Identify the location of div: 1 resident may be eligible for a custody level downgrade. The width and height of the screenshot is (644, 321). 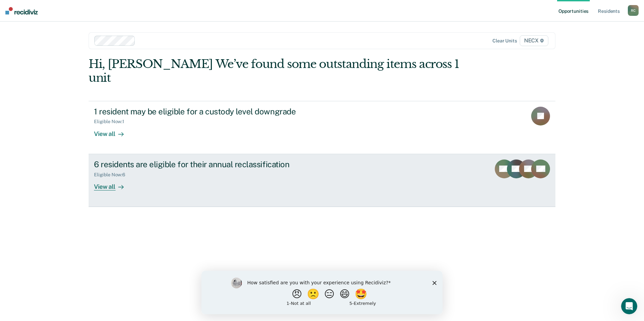
(212, 112).